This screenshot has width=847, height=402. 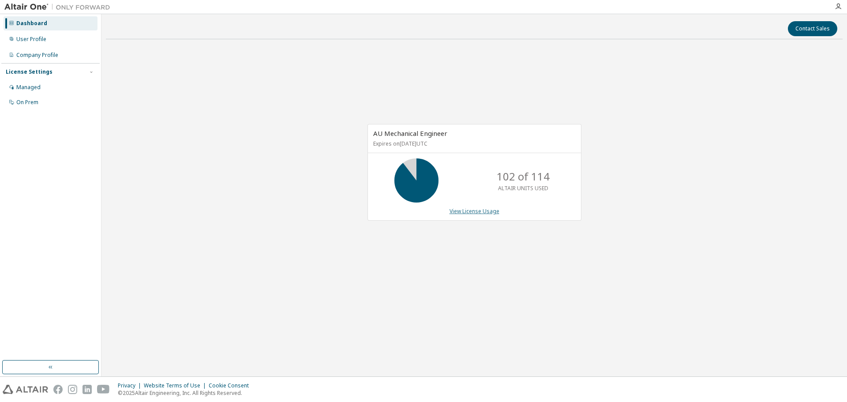 What do you see at coordinates (37, 55) in the screenshot?
I see `div: Company Profile` at bounding box center [37, 55].